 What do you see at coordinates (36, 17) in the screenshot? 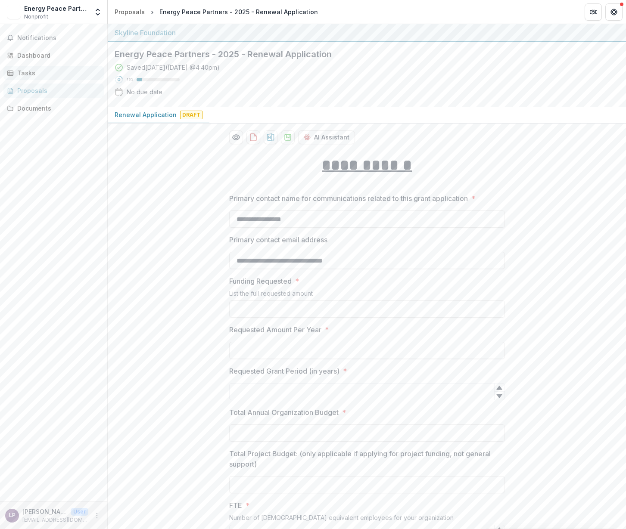
I see `span: Nonprofit` at bounding box center [36, 17].